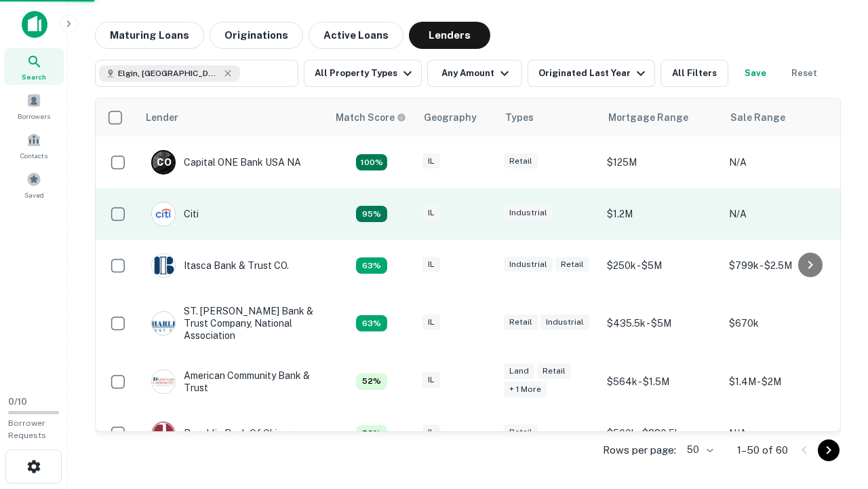  Describe the element at coordinates (363, 73) in the screenshot. I see `button: All Property Types` at that location.